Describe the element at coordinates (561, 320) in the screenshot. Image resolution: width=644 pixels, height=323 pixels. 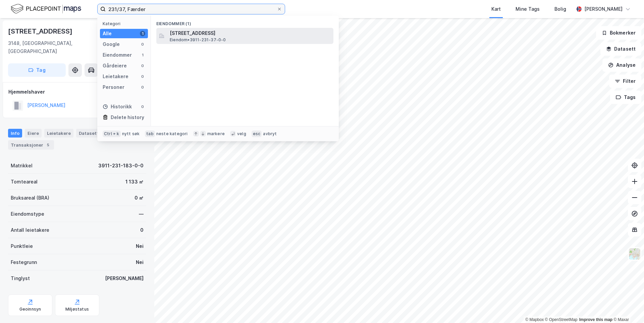
I see `a: OpenStreetMap` at that location.